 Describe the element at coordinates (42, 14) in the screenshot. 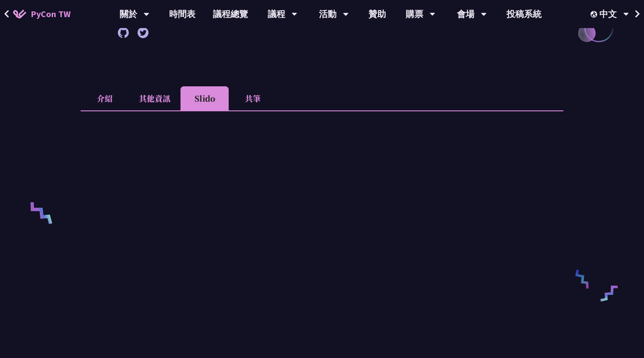

I see `a: PyCon TW` at that location.